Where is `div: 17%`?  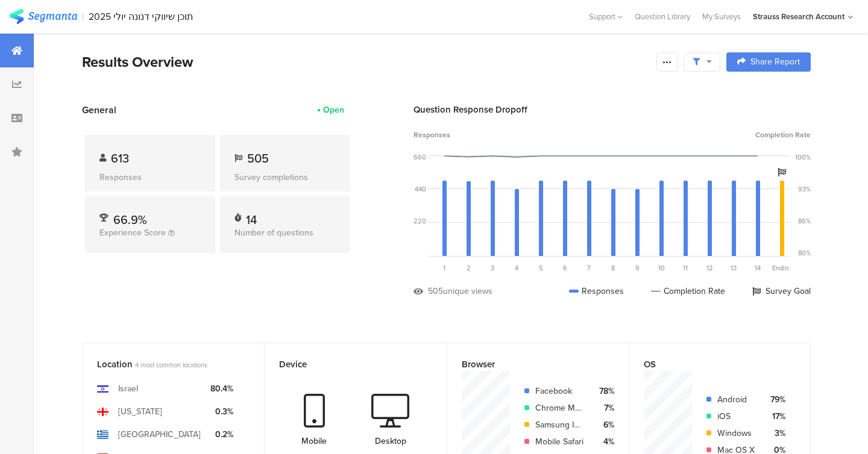
div: 17% is located at coordinates (774, 416).